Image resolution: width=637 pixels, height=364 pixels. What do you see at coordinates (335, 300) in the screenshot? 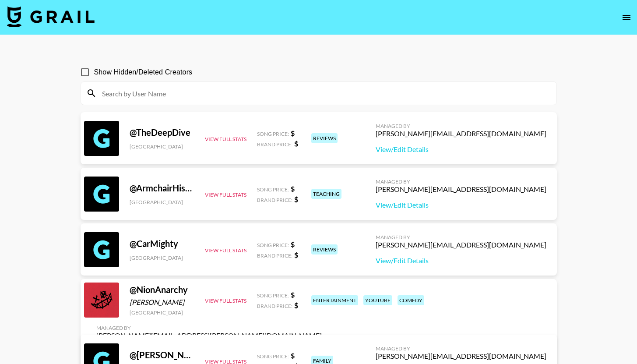
I see `div: entertainment` at bounding box center [335, 300].